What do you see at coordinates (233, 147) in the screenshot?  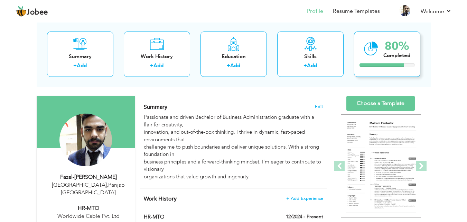 I see `div: Passionate and driven Bachelor of Business Administration graduate with a flair for creativity, i...` at bounding box center [233, 147].